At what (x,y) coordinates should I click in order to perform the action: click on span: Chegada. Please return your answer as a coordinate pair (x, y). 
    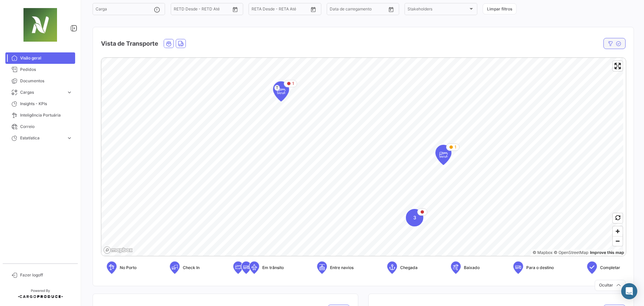
    Looking at the image, I should click on (409, 268).